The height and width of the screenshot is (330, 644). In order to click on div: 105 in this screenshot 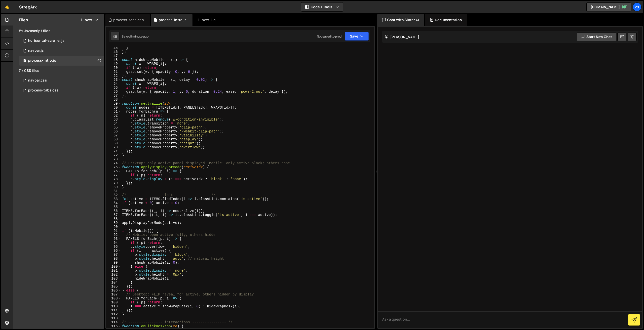, I will do `click(114, 286)`.